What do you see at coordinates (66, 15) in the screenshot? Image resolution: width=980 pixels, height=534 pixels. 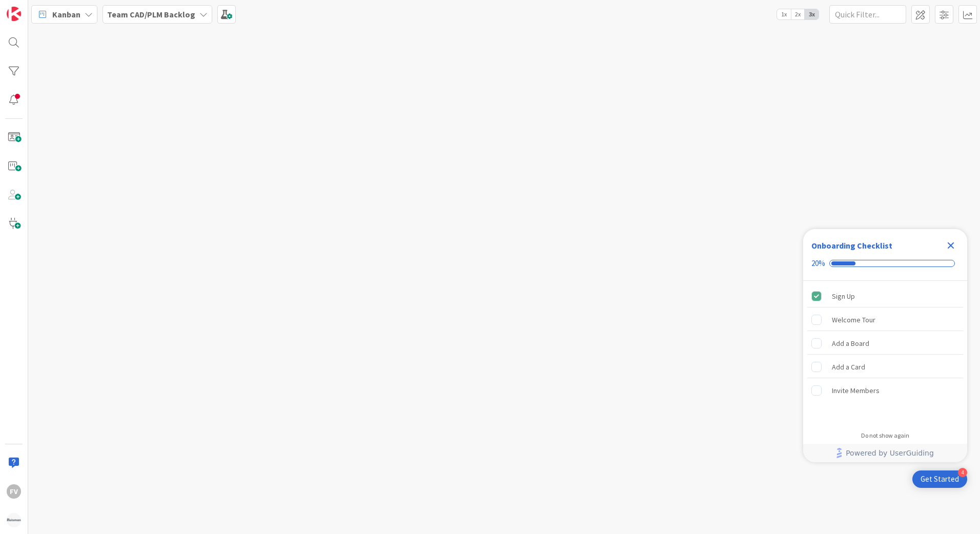 I see `span: Kanban` at bounding box center [66, 15].